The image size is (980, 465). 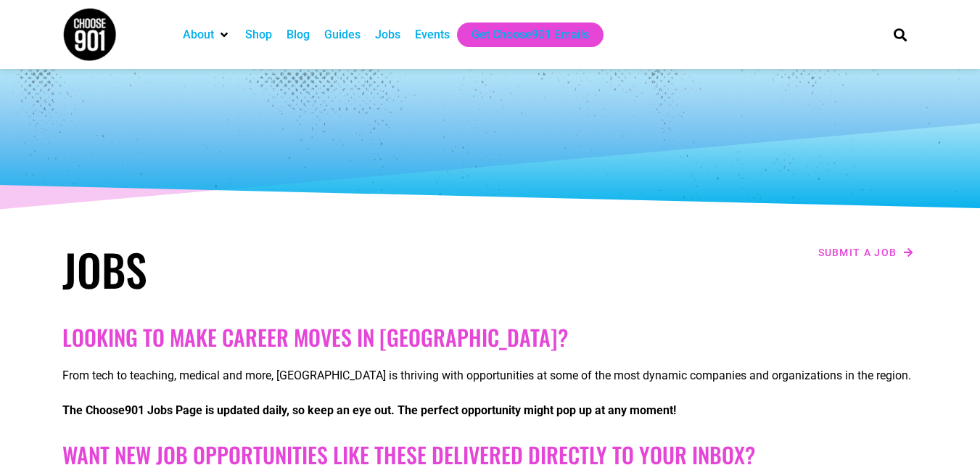 I want to click on div: Search, so click(x=900, y=34).